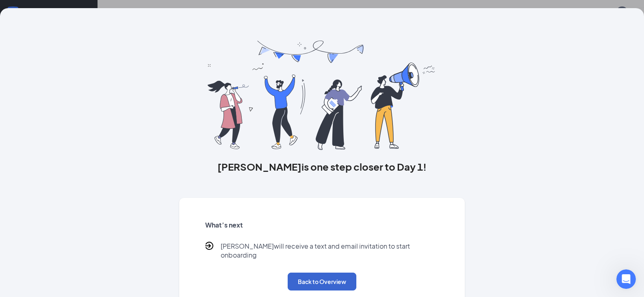 This screenshot has width=644, height=297. What do you see at coordinates (322, 95) in the screenshot?
I see `img: you are all set` at bounding box center [322, 95].